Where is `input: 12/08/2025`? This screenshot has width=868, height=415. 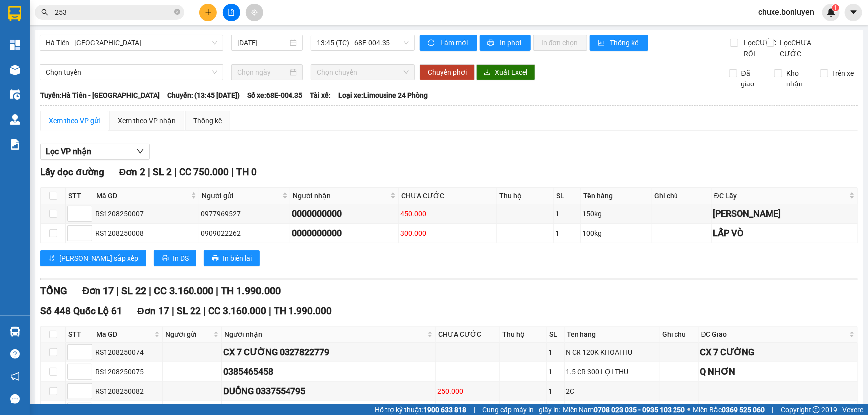 input: 12/08/2025 is located at coordinates (263, 43).